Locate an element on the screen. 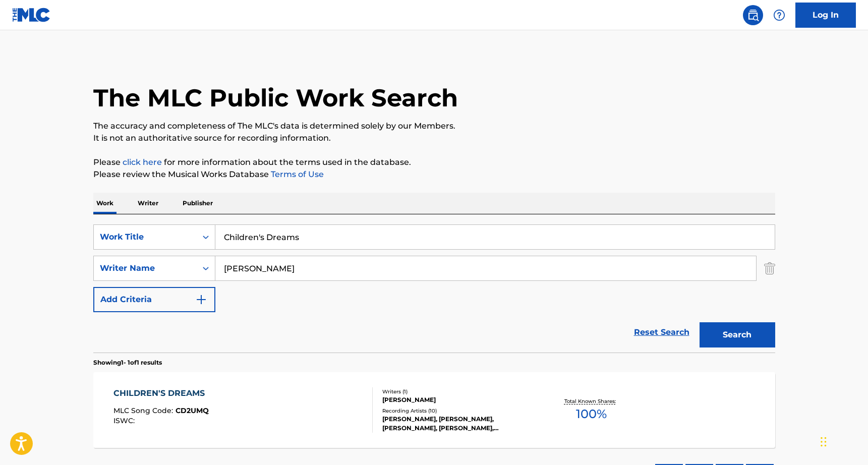 This screenshot has height=465, width=868. p: It is not an authoritative source for recording information. is located at coordinates (434, 138).